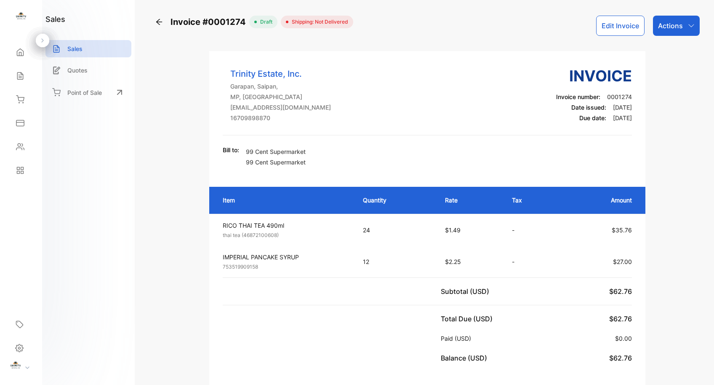 This screenshot has height=385, width=714. What do you see at coordinates (620, 96) in the screenshot?
I see `span: 0001274` at bounding box center [620, 96].